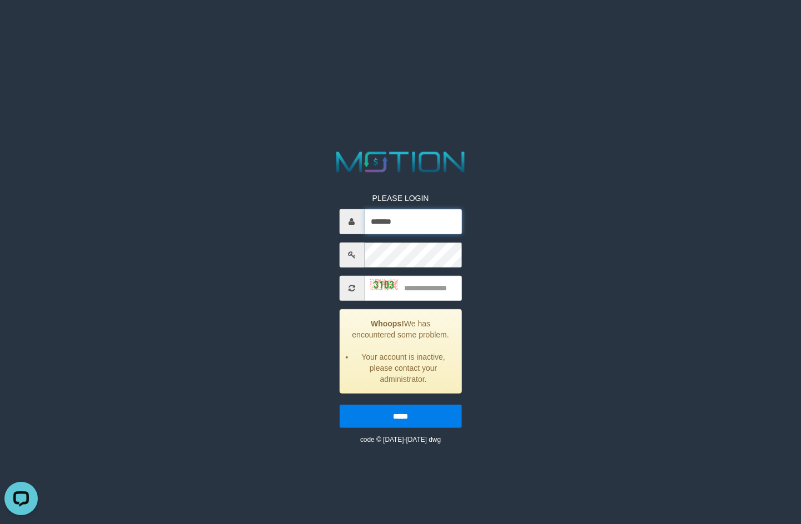 The width and height of the screenshot is (801, 524). What do you see at coordinates (400, 162) in the screenshot?
I see `img: MOTION_logo.png` at bounding box center [400, 162].